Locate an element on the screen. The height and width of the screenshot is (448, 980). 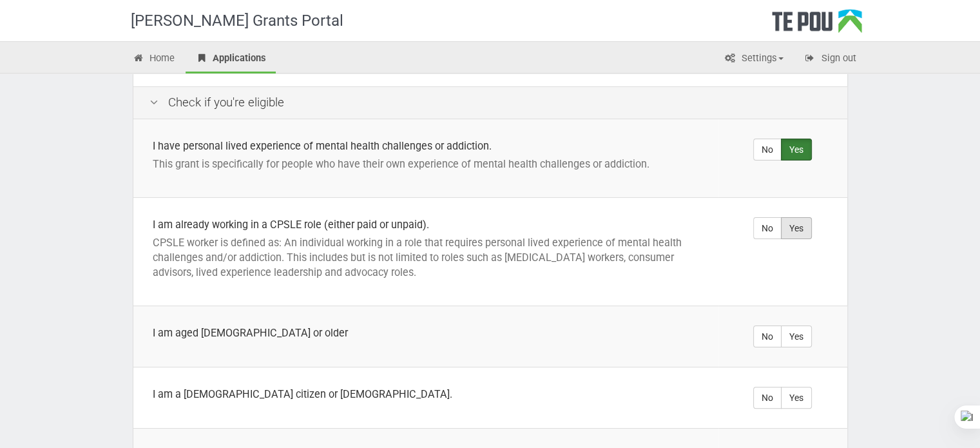
a: Home is located at coordinates (154, 60).